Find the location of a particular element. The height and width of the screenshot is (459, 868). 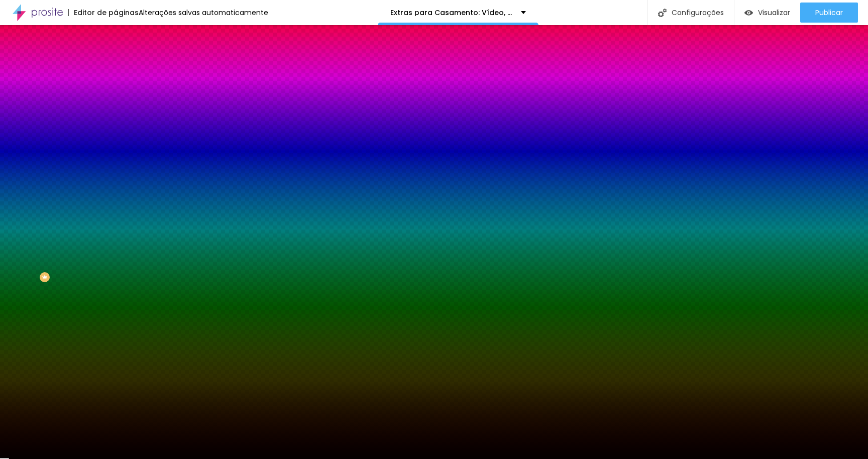

img: Icone is located at coordinates (662, 13).